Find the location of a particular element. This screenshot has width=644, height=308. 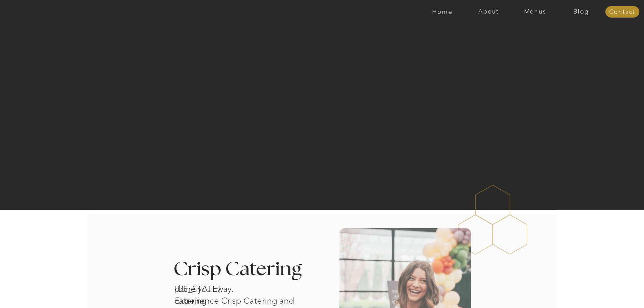

nav: About is located at coordinates (488, 12).